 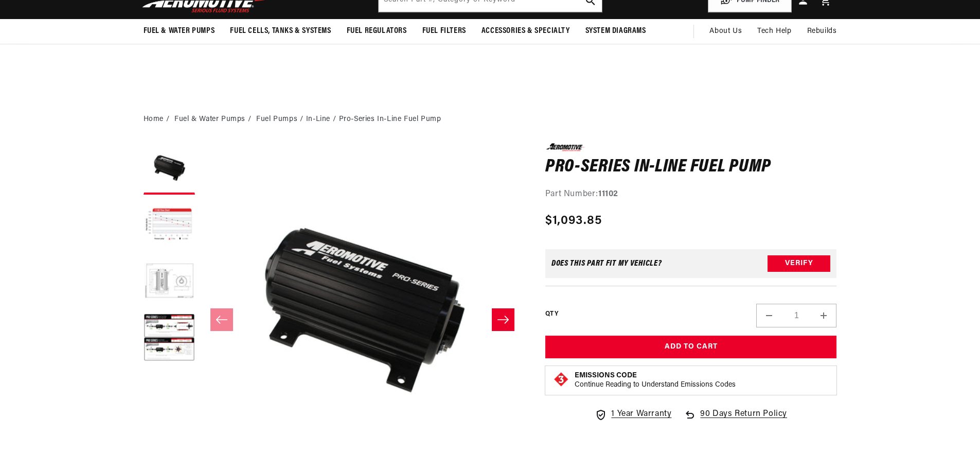 I want to click on span: System Diagrams, so click(x=616, y=31).